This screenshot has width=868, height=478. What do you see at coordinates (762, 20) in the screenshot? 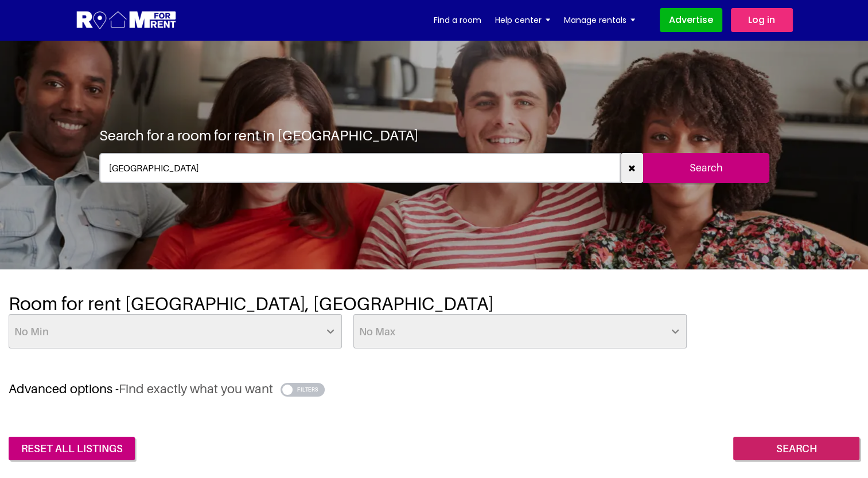
I see `a: Log in` at bounding box center [762, 20].